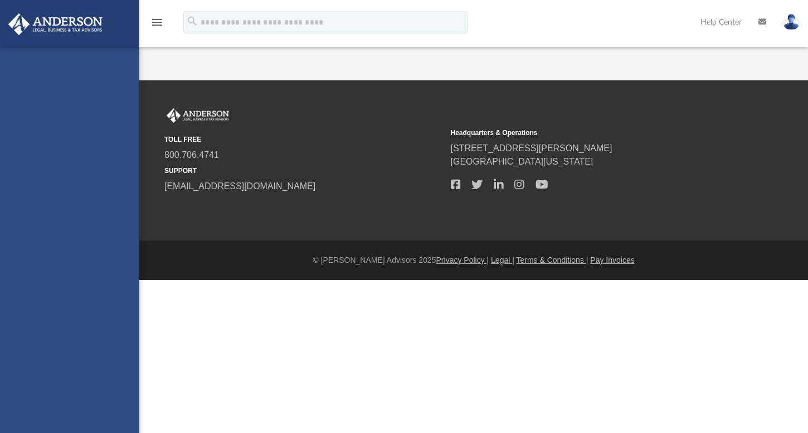 The height and width of the screenshot is (433, 808). What do you see at coordinates (192, 21) in the screenshot?
I see `i: search` at bounding box center [192, 21].